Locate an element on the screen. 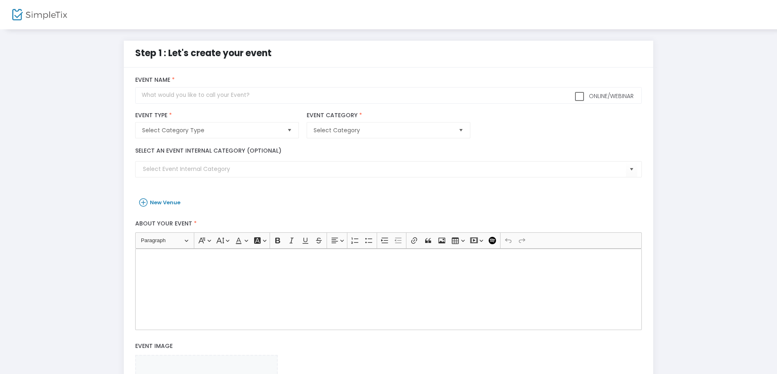 This screenshot has height=374, width=777. span: Online/Webinar is located at coordinates (611, 96).